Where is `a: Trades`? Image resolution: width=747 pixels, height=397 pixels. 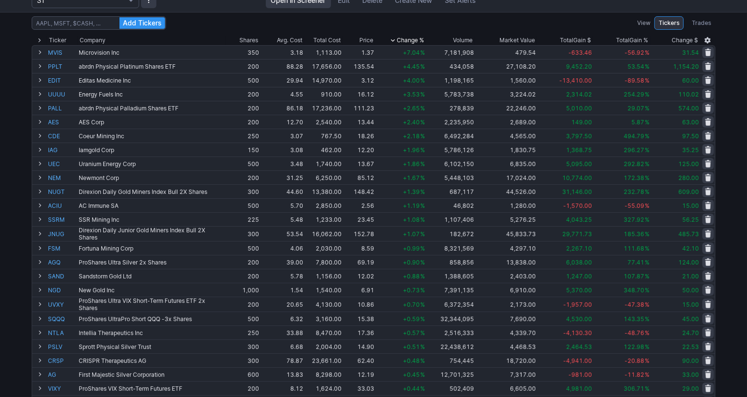
a: Trades is located at coordinates (702, 23).